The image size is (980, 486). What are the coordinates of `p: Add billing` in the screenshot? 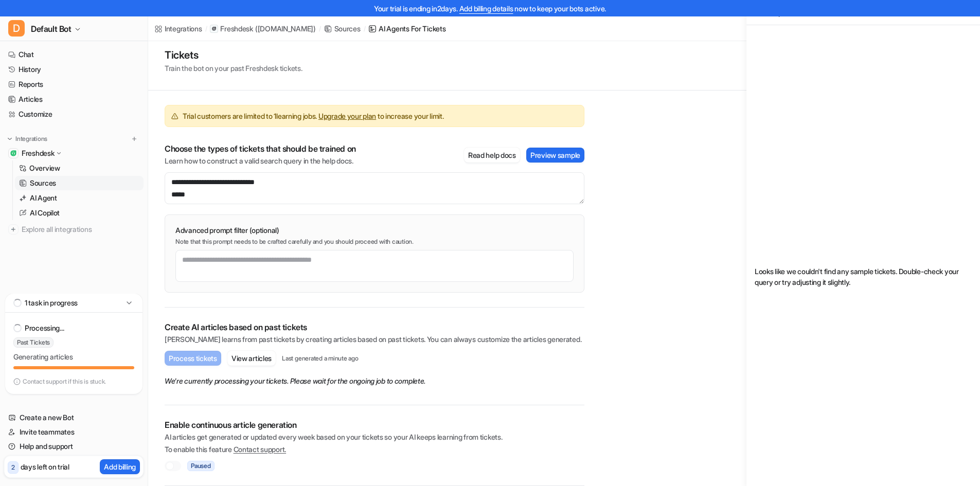 It's located at (120, 467).